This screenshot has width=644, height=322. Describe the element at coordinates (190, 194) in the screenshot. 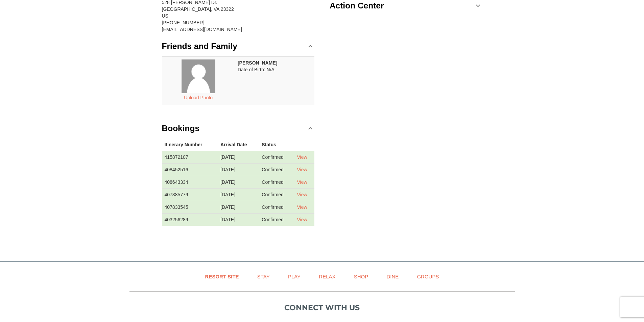

I see `td: 407385779` at that location.